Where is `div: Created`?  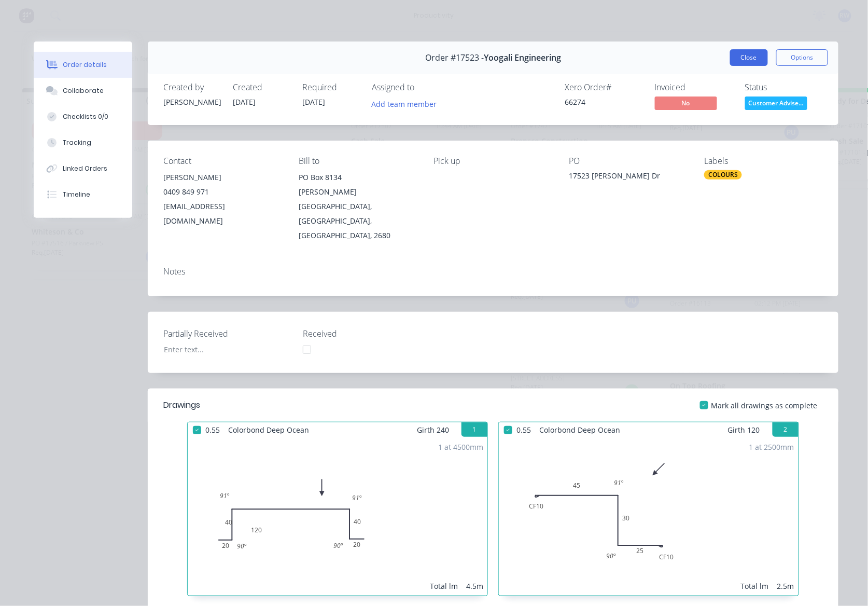 div: Created is located at coordinates (261, 87).